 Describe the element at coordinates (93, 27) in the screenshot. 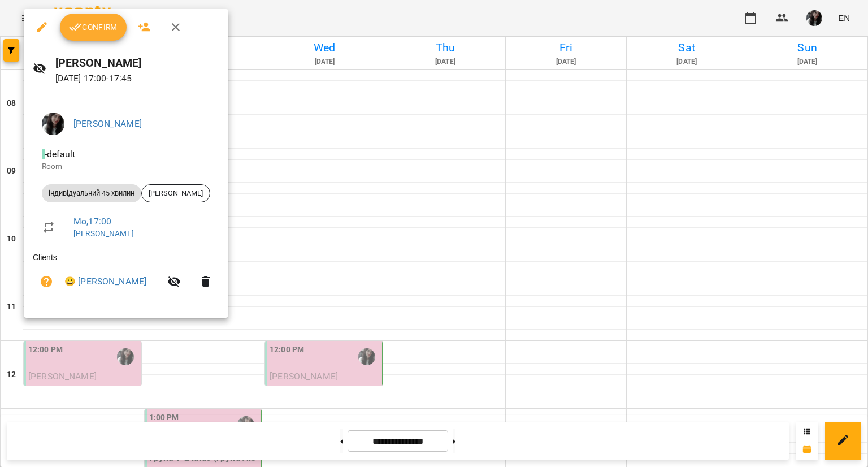

I see `span: Confirm` at that location.